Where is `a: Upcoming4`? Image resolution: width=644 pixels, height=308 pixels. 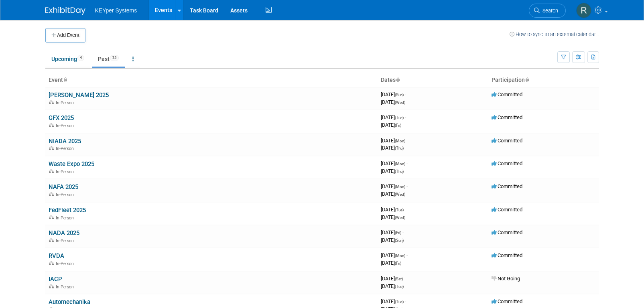
a: Upcoming4 is located at coordinates (68, 59).